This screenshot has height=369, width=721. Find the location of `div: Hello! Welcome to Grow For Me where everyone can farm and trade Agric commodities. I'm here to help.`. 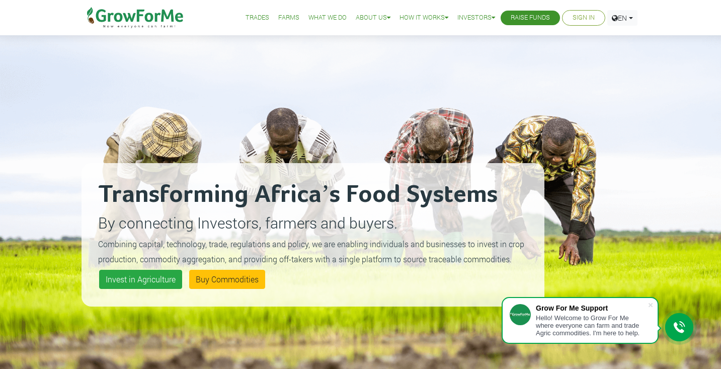

div: Hello! Welcome to Grow For Me where everyone can farm and trade Agric commodities. I'm here to help. is located at coordinates (592, 325).